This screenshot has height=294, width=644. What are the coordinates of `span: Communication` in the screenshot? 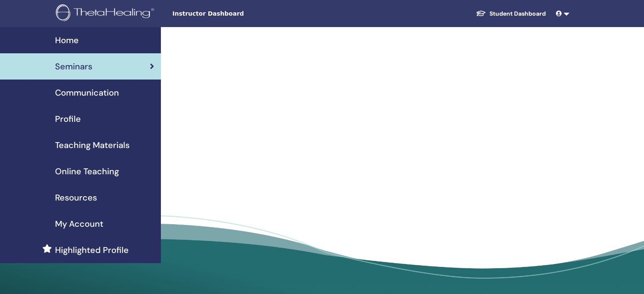 It's located at (87, 93).